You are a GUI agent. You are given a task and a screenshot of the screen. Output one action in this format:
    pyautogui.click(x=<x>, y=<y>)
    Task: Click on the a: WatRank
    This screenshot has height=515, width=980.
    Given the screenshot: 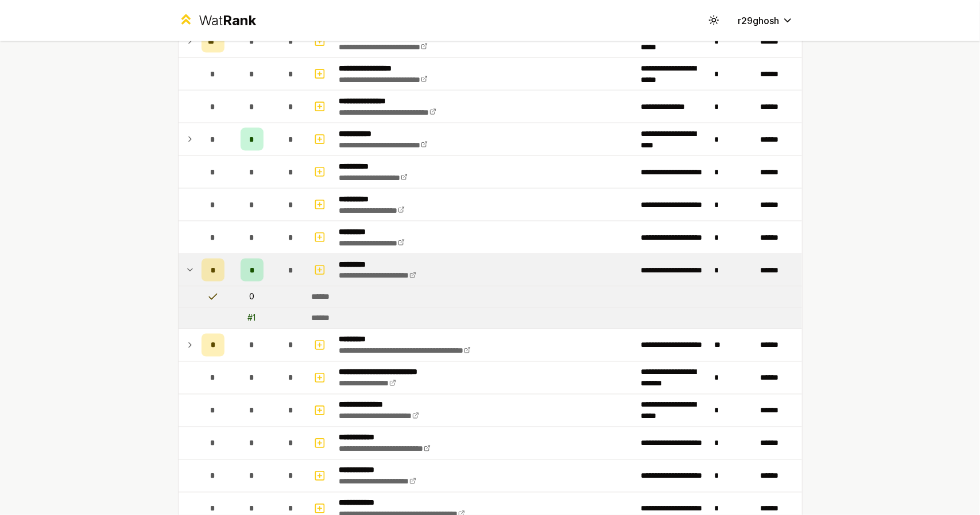 What is the action you would take?
    pyautogui.click(x=217, y=21)
    